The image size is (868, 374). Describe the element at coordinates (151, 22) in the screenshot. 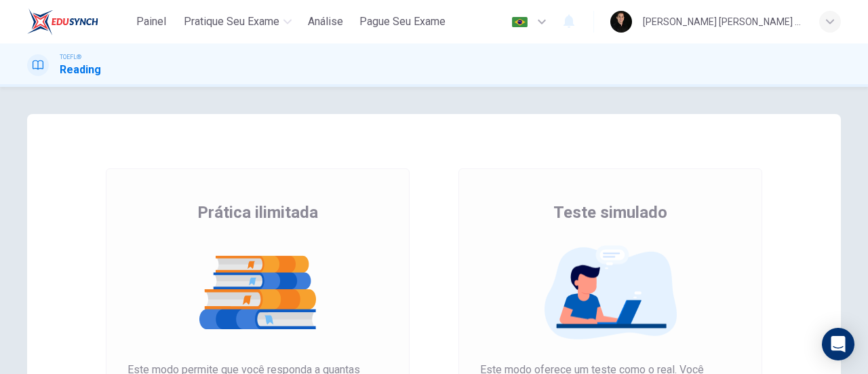

I see `span: Painel` at that location.